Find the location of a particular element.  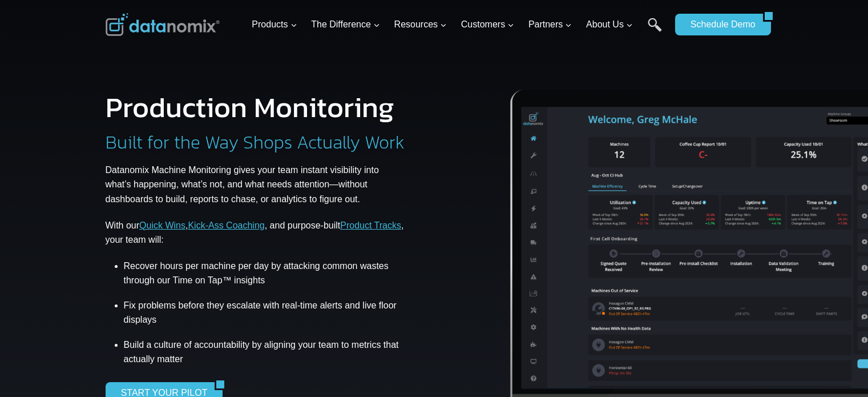

li: Fix problems before they escalate with real-time alerts and live floor displays is located at coordinates (265, 313).